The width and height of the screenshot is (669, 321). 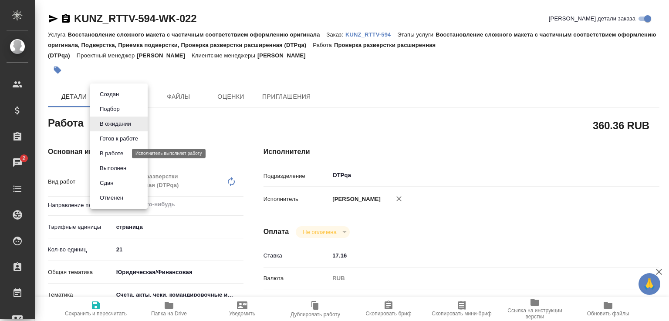 I want to click on button: Сдан, so click(x=106, y=183).